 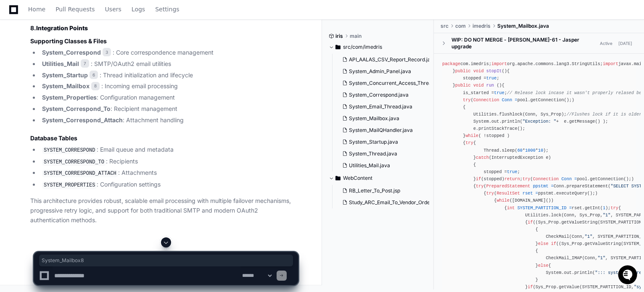 What do you see at coordinates (381, 130) in the screenshot?
I see `span: System_MailQHandler.java` at bounding box center [381, 130].